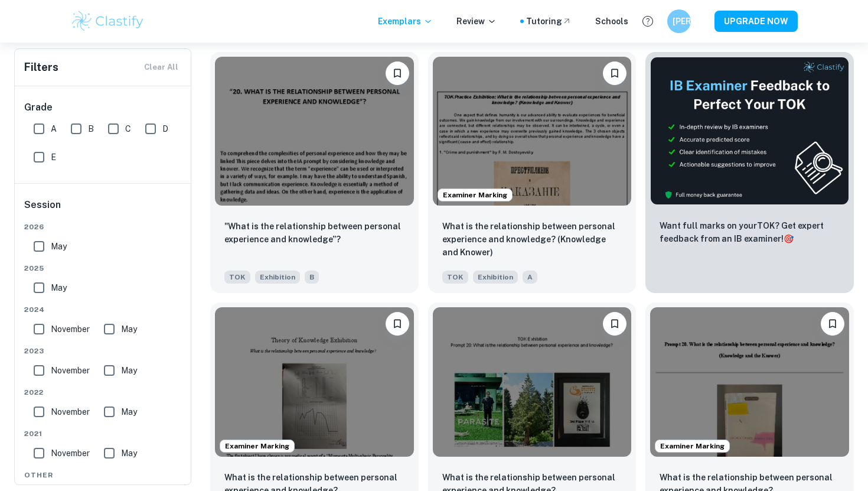  I want to click on p: Review, so click(476, 21).